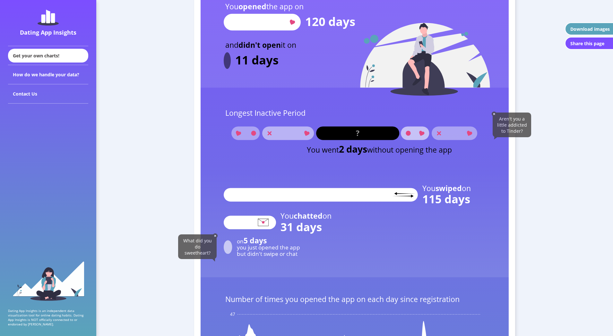 The width and height of the screenshot is (613, 336). I want to click on text: you just opened the app, so click(268, 248).